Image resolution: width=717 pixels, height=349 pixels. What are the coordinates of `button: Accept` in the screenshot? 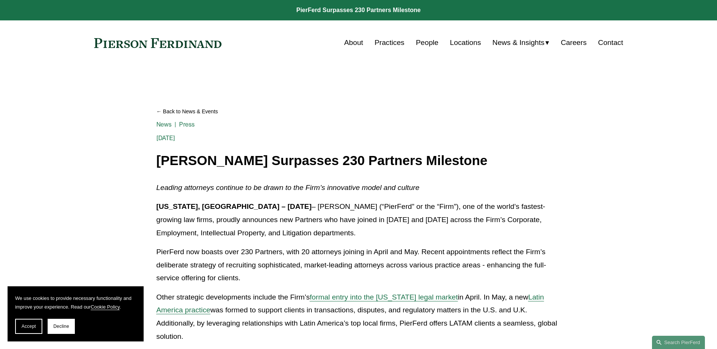 It's located at (29, 327).